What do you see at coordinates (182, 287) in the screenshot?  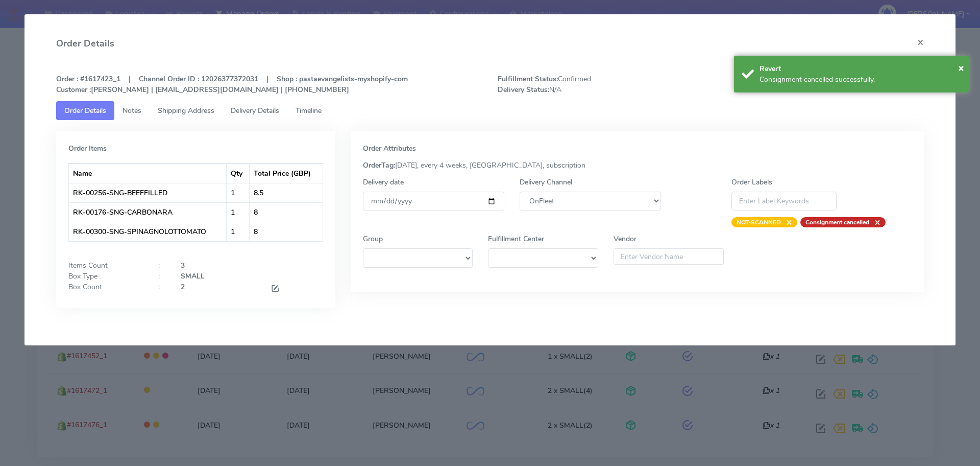 I see `strong: 2` at bounding box center [182, 287].